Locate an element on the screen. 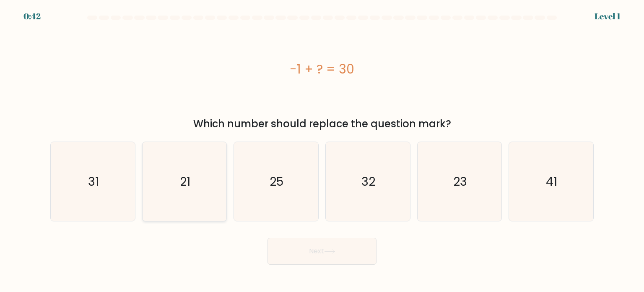 The image size is (644, 292). button: Next is located at coordinates (322, 251).